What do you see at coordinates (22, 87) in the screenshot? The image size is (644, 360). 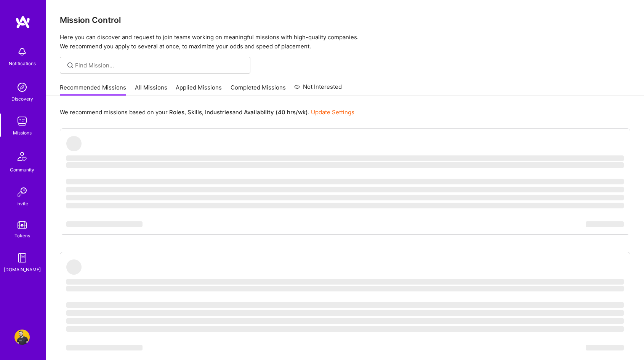 I see `img: discovery` at bounding box center [22, 87].